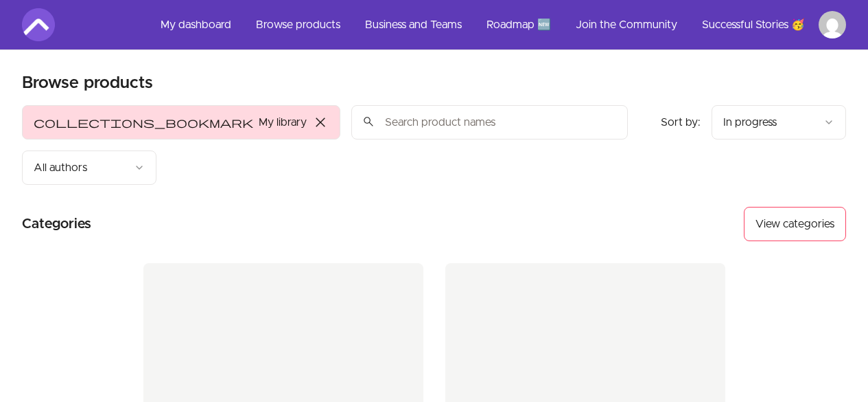 This screenshot has height=402, width=868. What do you see at coordinates (181, 122) in the screenshot?
I see `button: Filter by My library` at bounding box center [181, 122].